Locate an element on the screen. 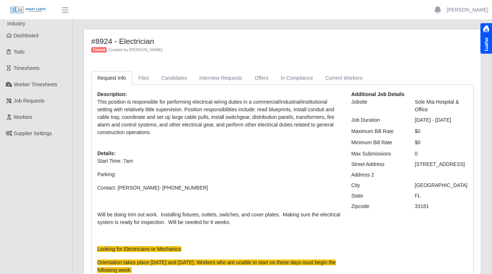 The width and height of the screenshot is (492, 274). b: Description: is located at coordinates (112, 94).